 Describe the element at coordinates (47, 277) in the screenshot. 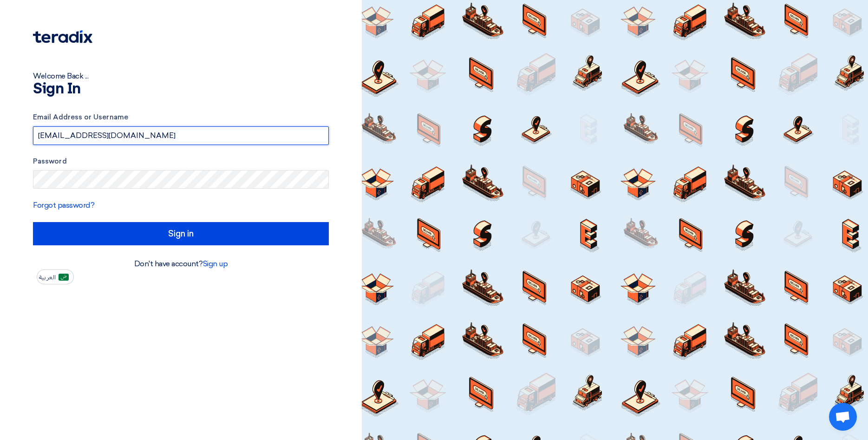

I see `span: العربية` at that location.